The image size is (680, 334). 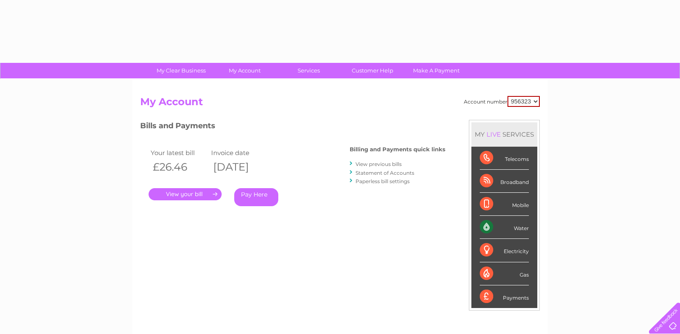 What do you see at coordinates (179, 167) in the screenshot?
I see `th: £26.46` at bounding box center [179, 167].